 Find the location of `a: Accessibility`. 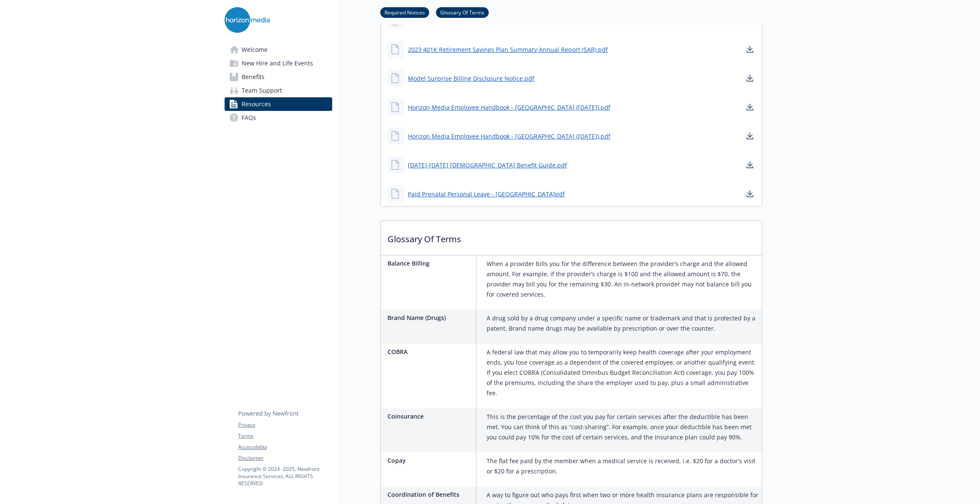

a: Accessibility is located at coordinates (285, 447).